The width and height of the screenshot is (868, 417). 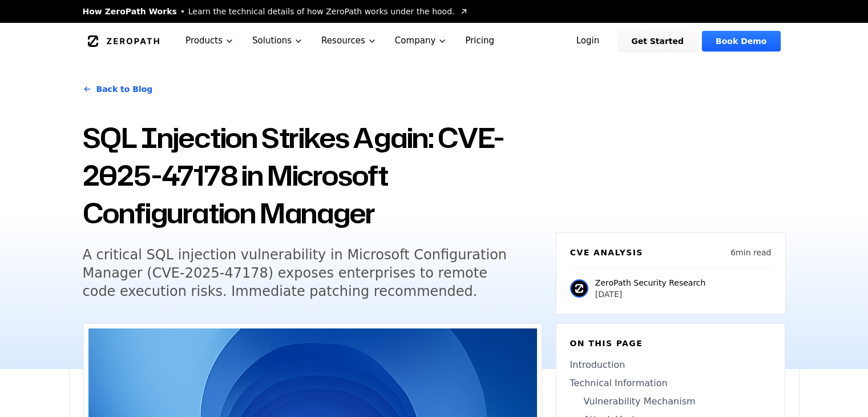 What do you see at coordinates (671, 365) in the screenshot?
I see `a: Introduction` at bounding box center [671, 365].